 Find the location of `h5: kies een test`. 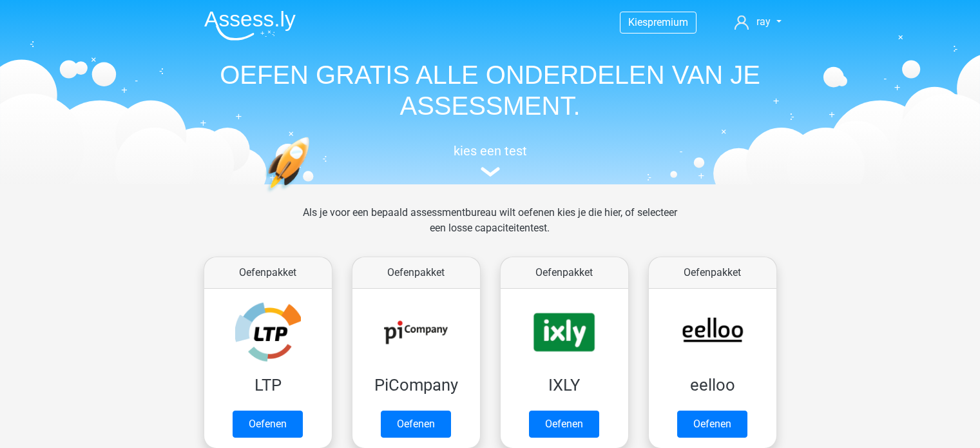

h5: kies een test is located at coordinates (490, 151).